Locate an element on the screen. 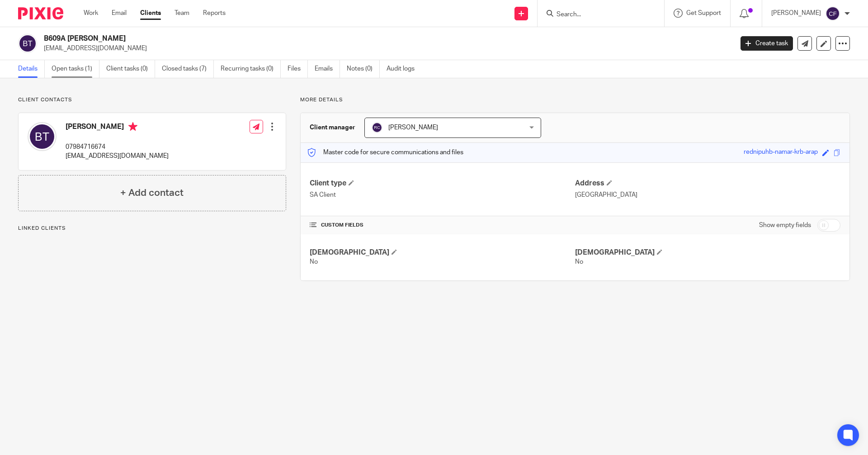 Image resolution: width=868 pixels, height=455 pixels. label: Show empty fields is located at coordinates (785, 225).